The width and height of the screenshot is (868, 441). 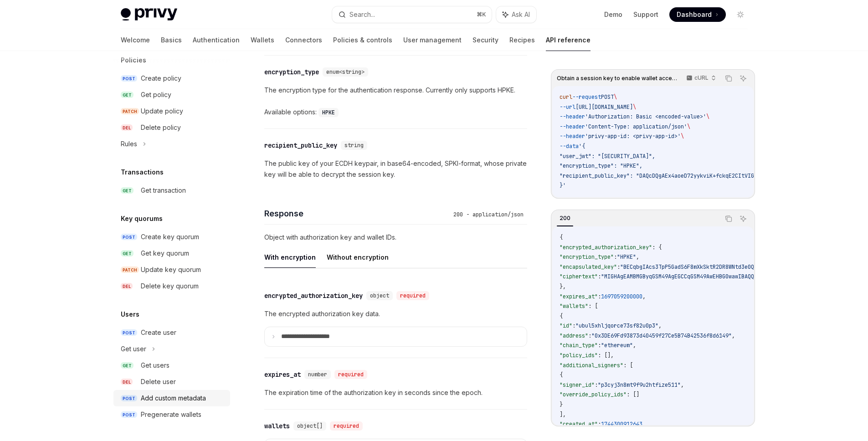 I want to click on div: encryption_type, so click(x=292, y=72).